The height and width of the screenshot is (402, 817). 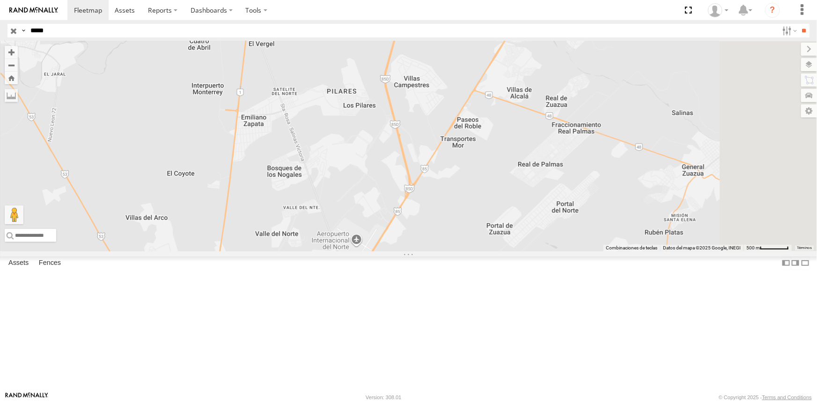 I want to click on a: Terms and Conditions, so click(x=787, y=398).